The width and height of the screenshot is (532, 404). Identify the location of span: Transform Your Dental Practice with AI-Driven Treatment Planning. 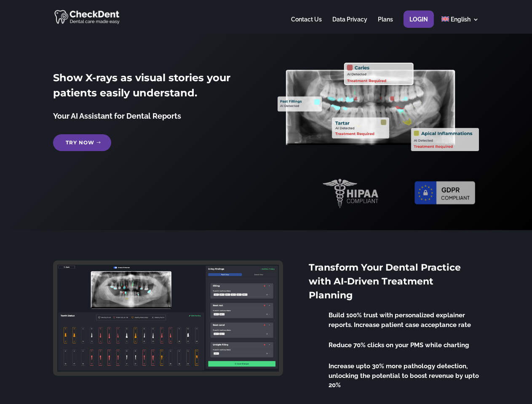
(384, 281).